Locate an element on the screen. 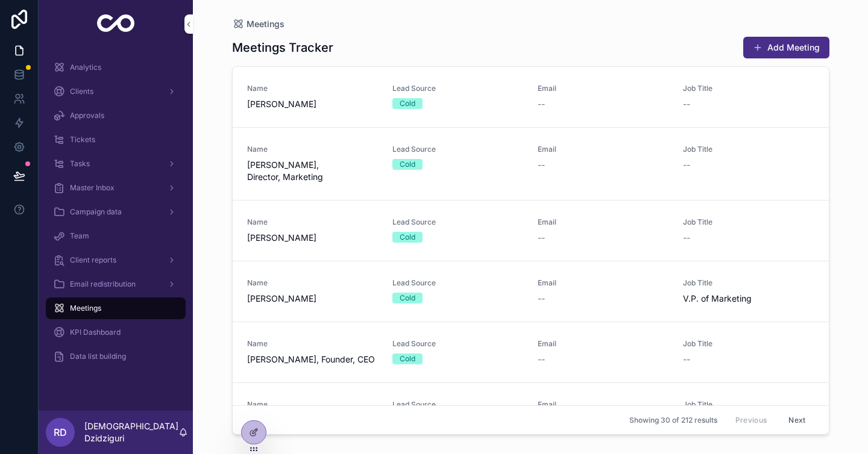  span: Email redistribution is located at coordinates (103, 284).